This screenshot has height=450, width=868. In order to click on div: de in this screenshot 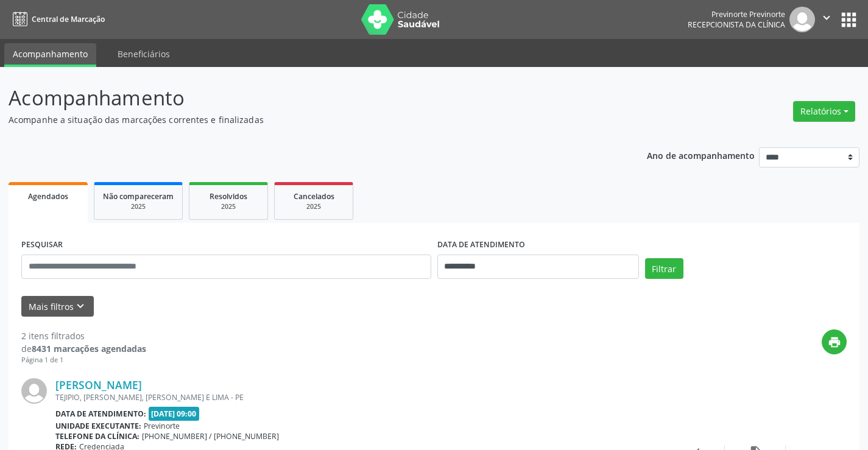, I will do `click(83, 349)`.